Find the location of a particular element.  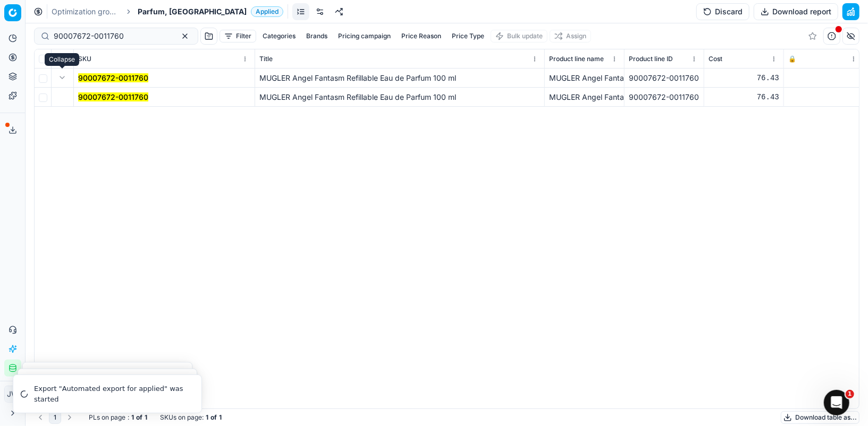

span: Applied is located at coordinates (267, 12).